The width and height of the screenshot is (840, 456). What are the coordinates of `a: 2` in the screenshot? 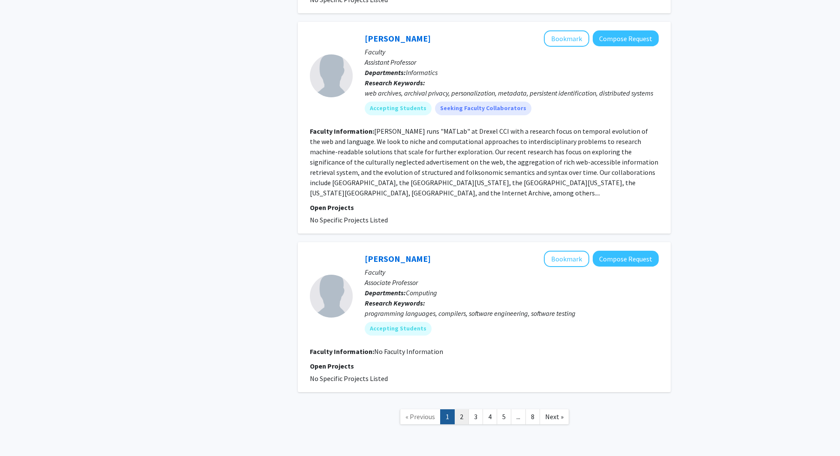 It's located at (462, 417).